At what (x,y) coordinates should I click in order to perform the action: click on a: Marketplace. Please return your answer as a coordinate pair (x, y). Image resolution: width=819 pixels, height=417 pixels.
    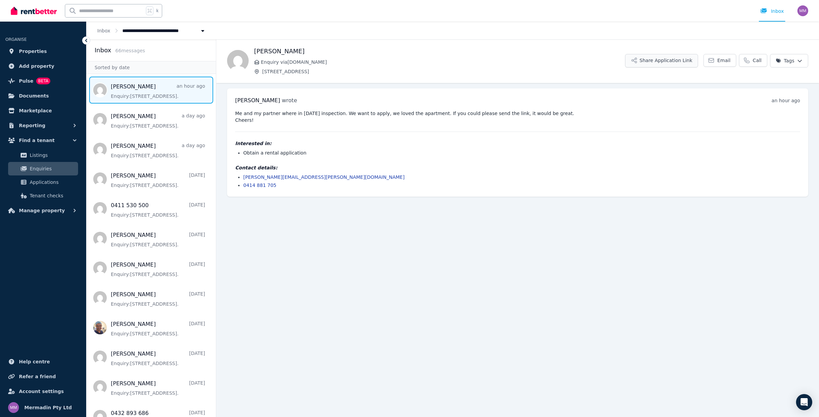
    Looking at the image, I should click on (43, 111).